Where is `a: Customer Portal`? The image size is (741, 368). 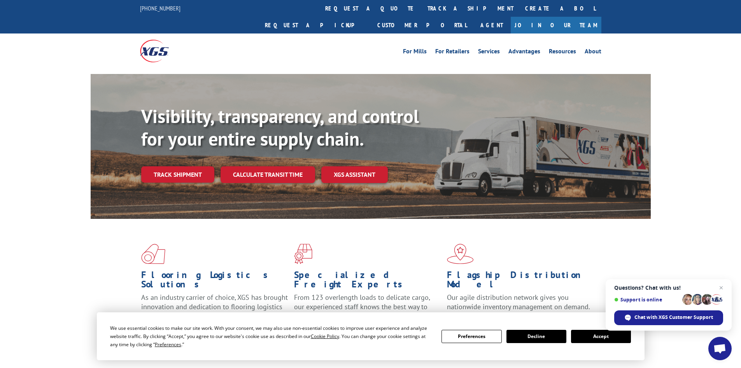
a: Customer Portal is located at coordinates (422, 25).